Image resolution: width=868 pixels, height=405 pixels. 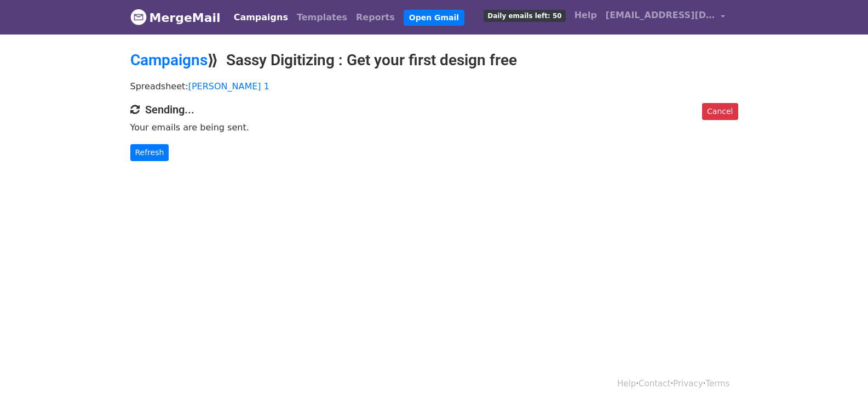 I want to click on span: Daily emails left: 50, so click(x=524, y=16).